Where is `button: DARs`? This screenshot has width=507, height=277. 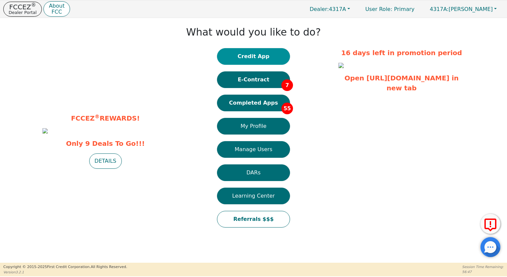 button: DARs is located at coordinates (254, 173).